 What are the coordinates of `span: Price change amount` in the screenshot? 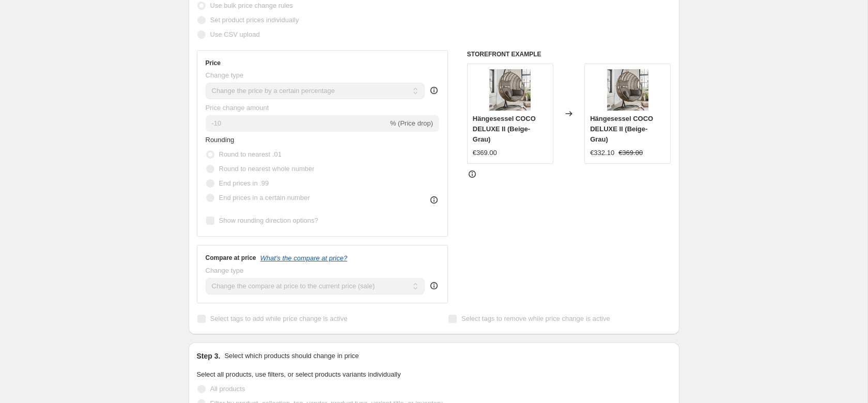 It's located at (237, 107).